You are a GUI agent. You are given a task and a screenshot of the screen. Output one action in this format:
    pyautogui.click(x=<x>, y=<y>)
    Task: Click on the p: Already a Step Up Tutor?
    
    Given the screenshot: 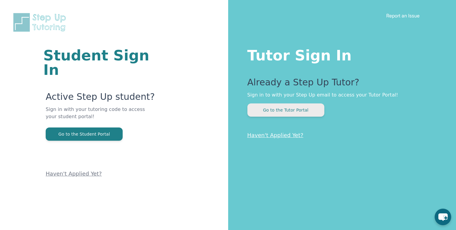 What is the action you would take?
    pyautogui.click(x=340, y=84)
    